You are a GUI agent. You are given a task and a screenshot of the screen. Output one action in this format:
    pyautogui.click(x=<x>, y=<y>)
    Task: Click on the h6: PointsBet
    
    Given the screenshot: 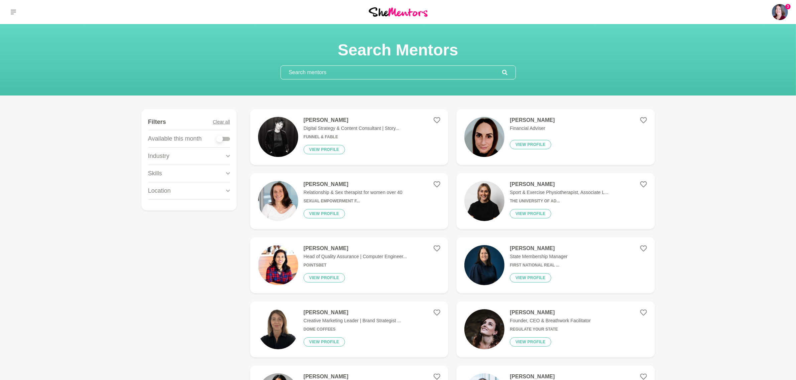 What is the action you would take?
    pyautogui.click(x=355, y=265)
    